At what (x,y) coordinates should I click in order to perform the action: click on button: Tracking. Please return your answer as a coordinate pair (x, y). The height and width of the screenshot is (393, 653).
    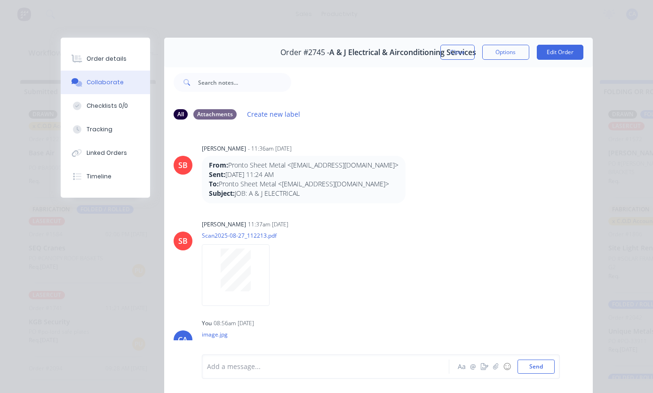
    Looking at the image, I should click on (105, 129).